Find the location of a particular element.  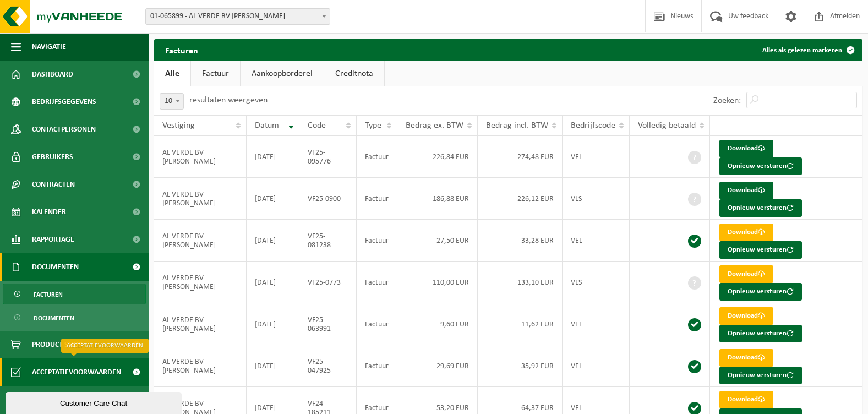

td: 110,00 EUR is located at coordinates (438, 282).